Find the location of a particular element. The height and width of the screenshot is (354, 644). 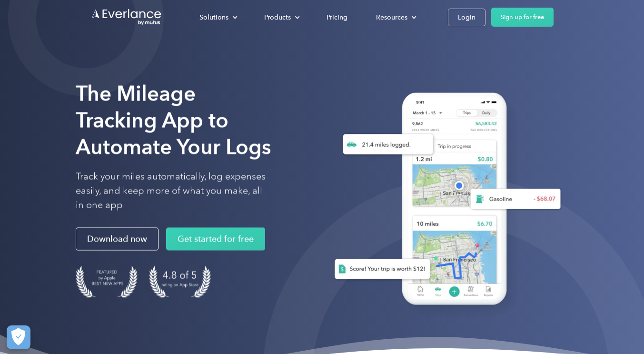

a: Sign up for free is located at coordinates (522, 17).